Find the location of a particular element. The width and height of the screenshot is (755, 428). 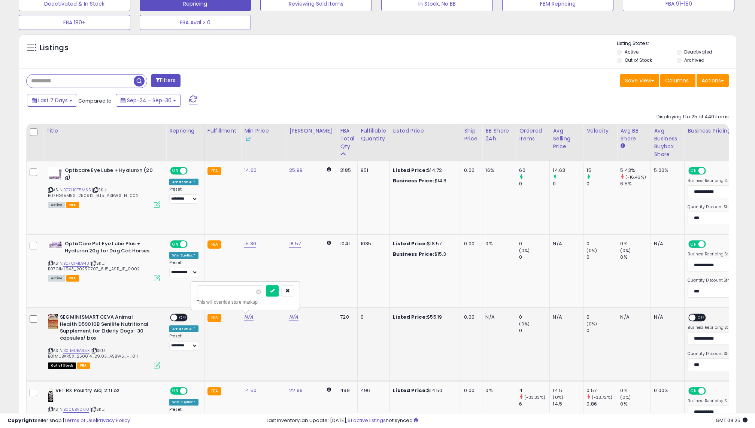

a: B01MUBAR5X is located at coordinates (76, 351).